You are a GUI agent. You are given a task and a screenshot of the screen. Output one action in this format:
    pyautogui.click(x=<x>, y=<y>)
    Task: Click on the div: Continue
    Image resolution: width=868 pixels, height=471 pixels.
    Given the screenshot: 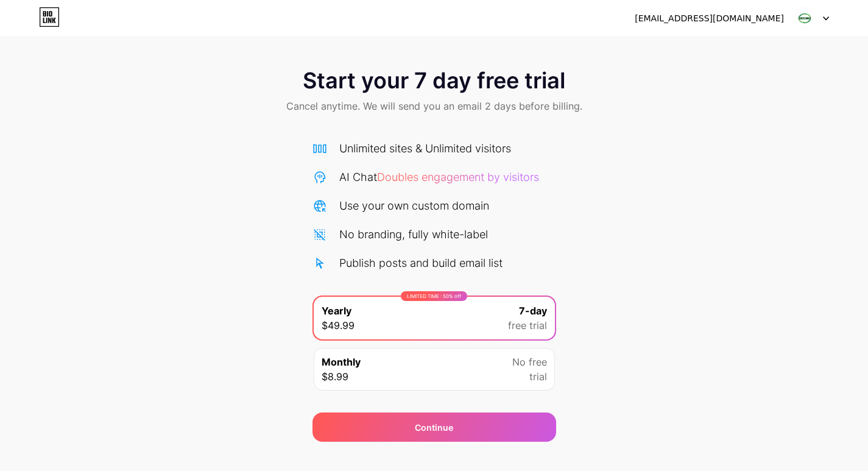 What is the action you would take?
    pyautogui.click(x=434, y=427)
    